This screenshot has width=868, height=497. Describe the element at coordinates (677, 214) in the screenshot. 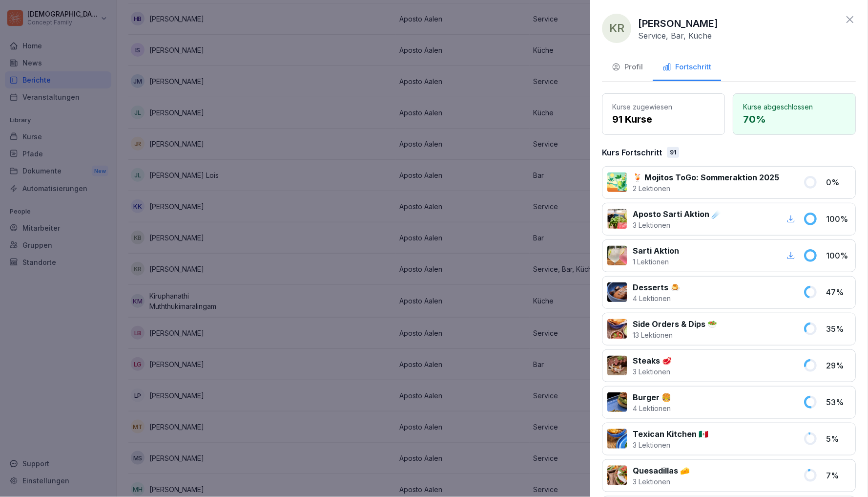

I see `p: Aposto Sarti Aktion ☄️` at that location.